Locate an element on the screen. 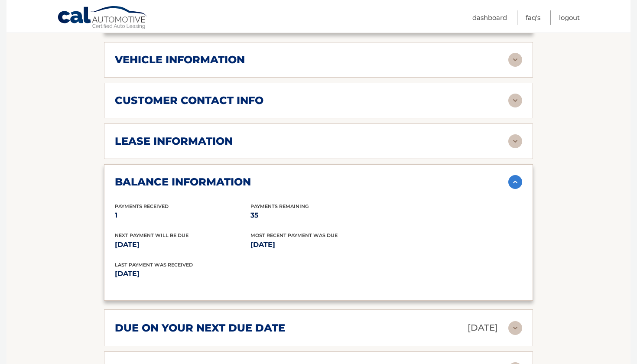 The image size is (637, 364). a: Dashboard is located at coordinates (490, 17).